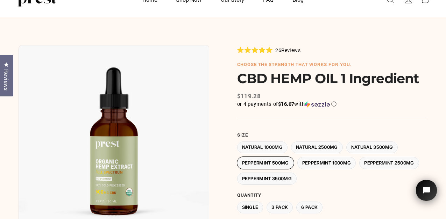 Image resolution: width=446 pixels, height=219 pixels. What do you see at coordinates (286, 104) in the screenshot?
I see `span: $16.07` at bounding box center [286, 104].